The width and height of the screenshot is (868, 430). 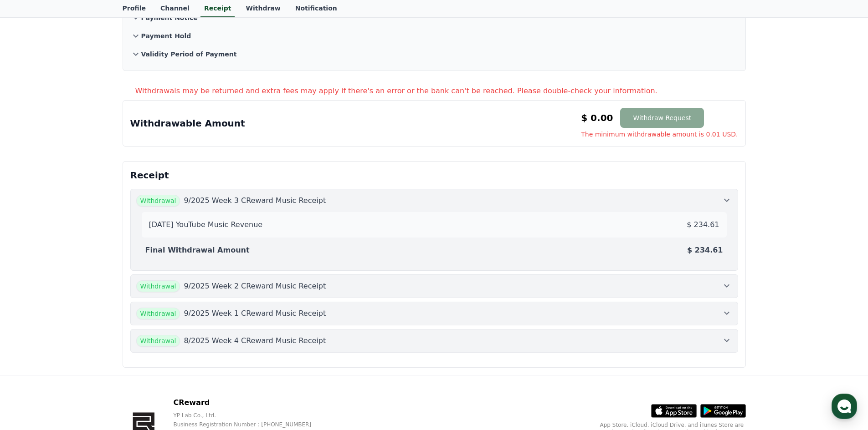 I want to click on p: Withdrawable Amount, so click(x=187, y=124).